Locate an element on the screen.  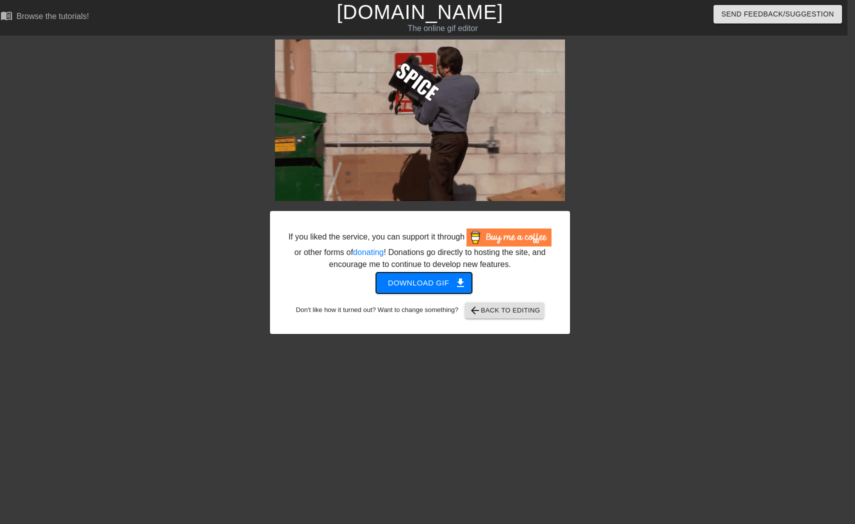
span: Back to Editing is located at coordinates (504, 310).